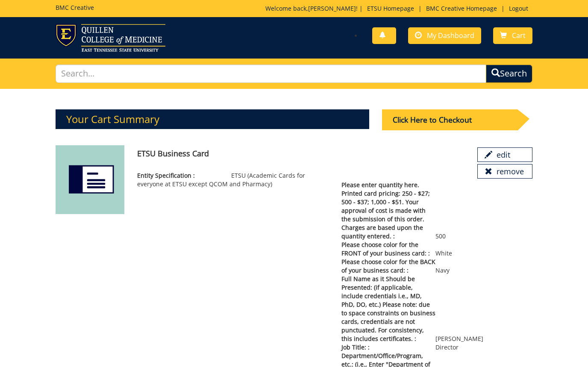  Describe the element at coordinates (509, 73) in the screenshot. I see `button: Search` at that location.